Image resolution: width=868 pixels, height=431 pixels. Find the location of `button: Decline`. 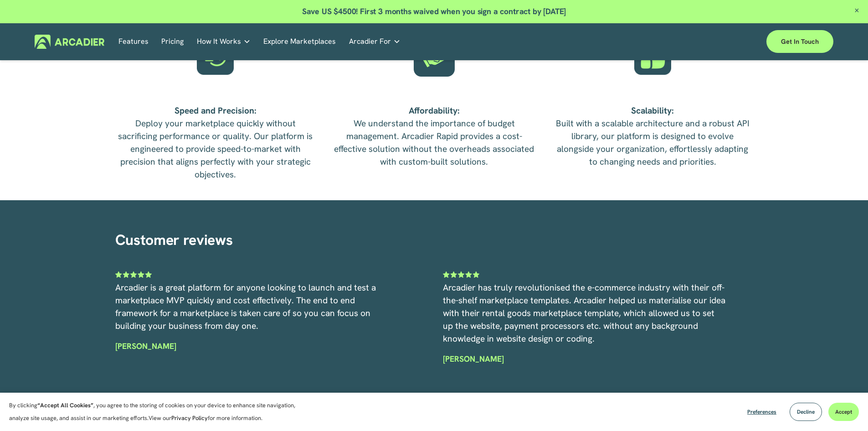

button: Decline is located at coordinates (805, 412).